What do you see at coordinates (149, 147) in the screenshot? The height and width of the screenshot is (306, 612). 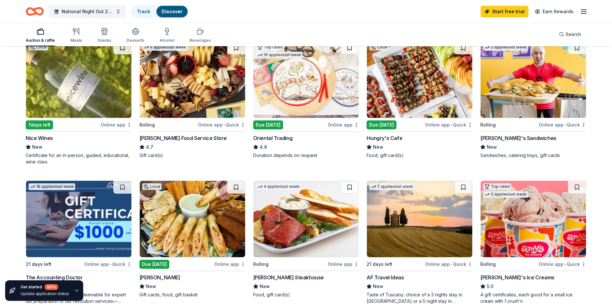 I see `span: 4.7` at bounding box center [149, 147].